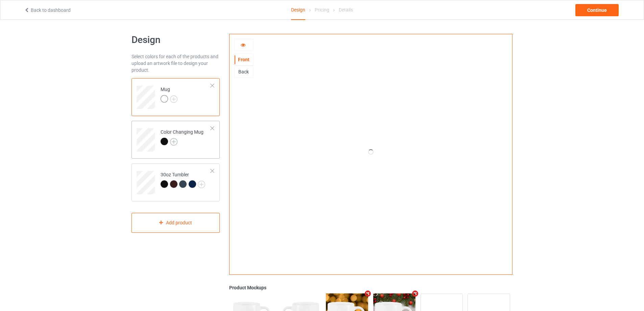  Describe the element at coordinates (176, 63) in the screenshot. I see `div: Select colors for each of the products and upload an artwork file to design your product.` at that location.